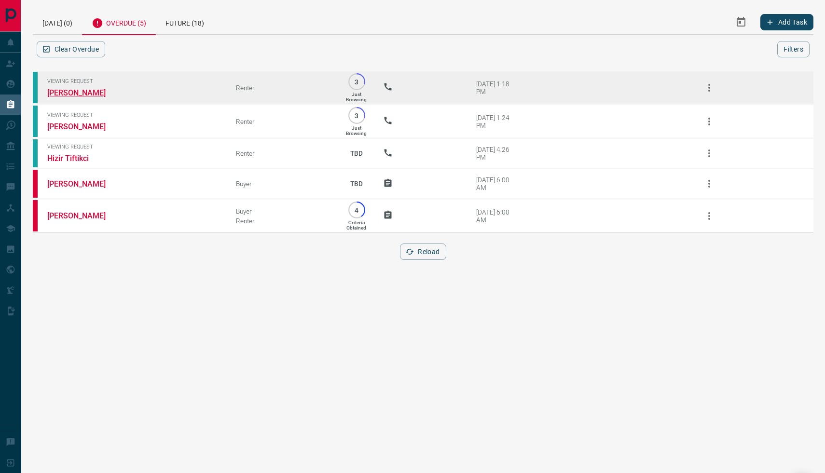 This screenshot has width=825, height=473. Describe the element at coordinates (741, 22) in the screenshot. I see `button: Select Date Range` at that location.